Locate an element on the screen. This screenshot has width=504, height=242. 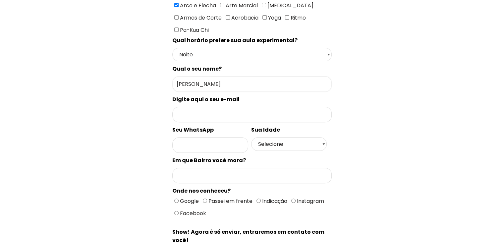
spam: Qual o seu nome? is located at coordinates (197, 69).